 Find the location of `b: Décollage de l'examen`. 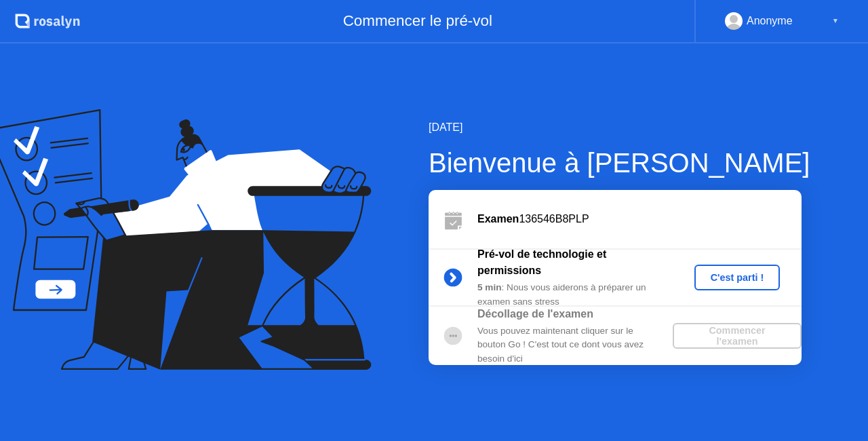

b: Décollage de l'examen is located at coordinates (536, 313).